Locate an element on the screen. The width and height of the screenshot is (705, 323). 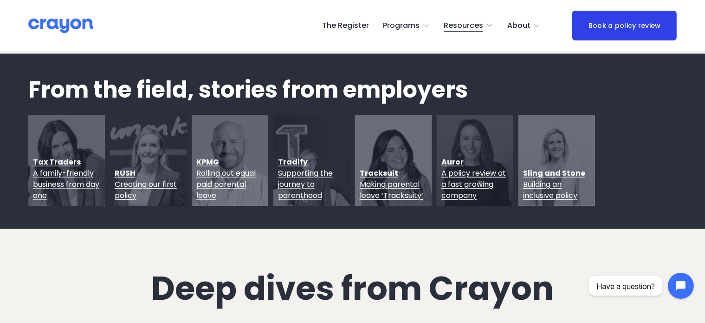
span: Programs is located at coordinates (402, 26).